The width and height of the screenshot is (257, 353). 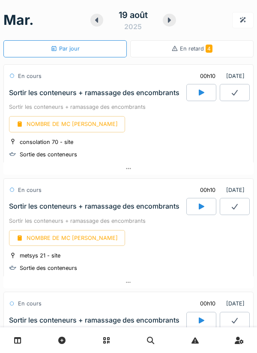 What do you see at coordinates (65, 48) in the screenshot?
I see `div: Par jour` at bounding box center [65, 48].